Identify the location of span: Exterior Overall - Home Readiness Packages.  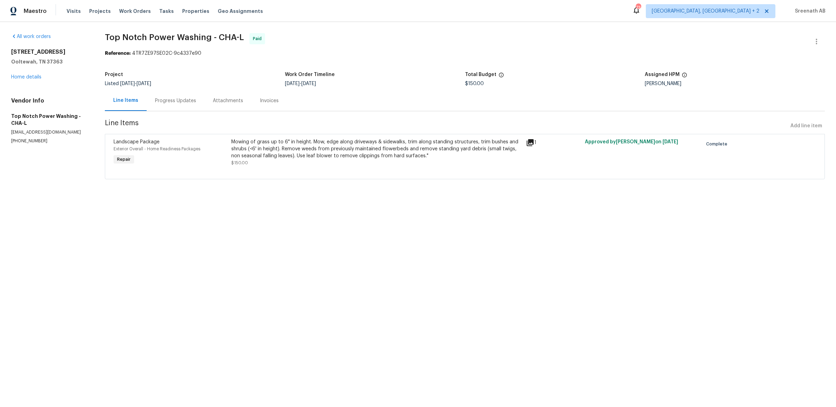
(157, 149).